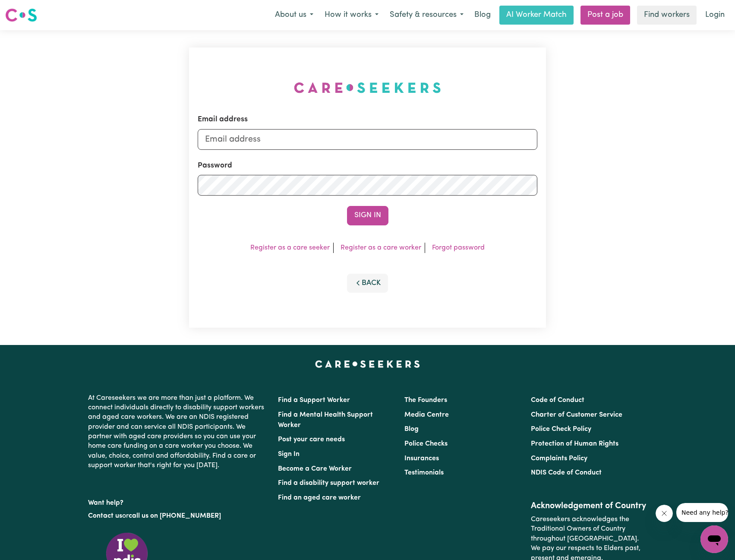 Image resolution: width=735 pixels, height=560 pixels. I want to click on a: Login, so click(715, 15).